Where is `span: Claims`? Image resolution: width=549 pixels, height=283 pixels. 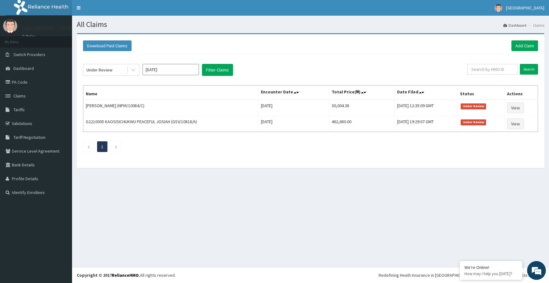
span: Claims is located at coordinates (19, 96).